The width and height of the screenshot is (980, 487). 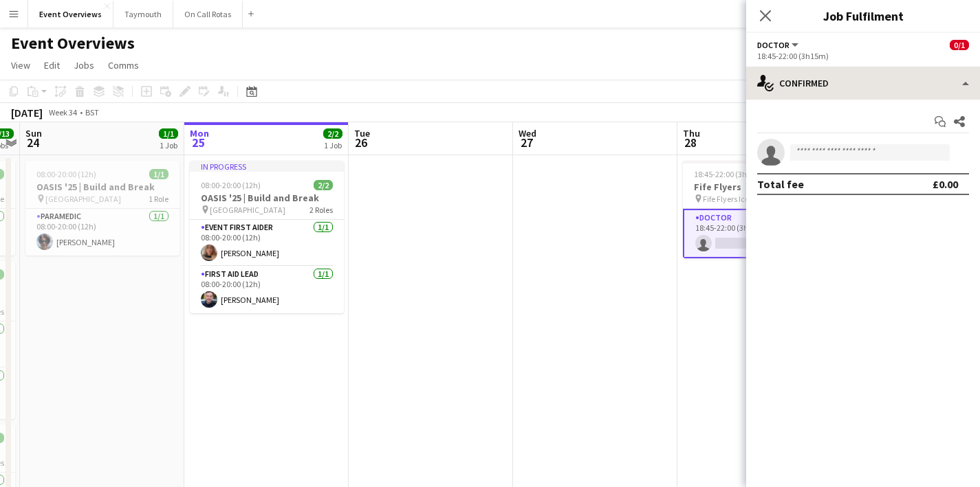 What do you see at coordinates (959, 44) in the screenshot?
I see `span: 0/1` at bounding box center [959, 44].